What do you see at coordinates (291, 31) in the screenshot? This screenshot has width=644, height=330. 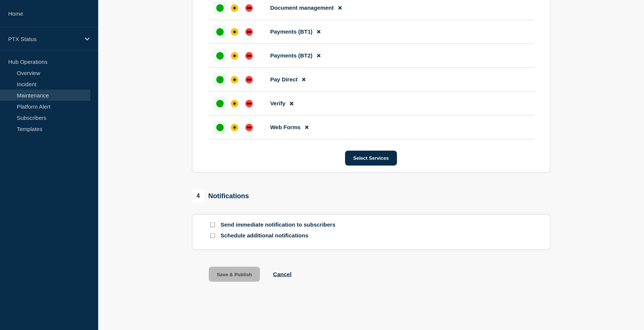 I see `span: Payments (BT1)` at bounding box center [291, 31].